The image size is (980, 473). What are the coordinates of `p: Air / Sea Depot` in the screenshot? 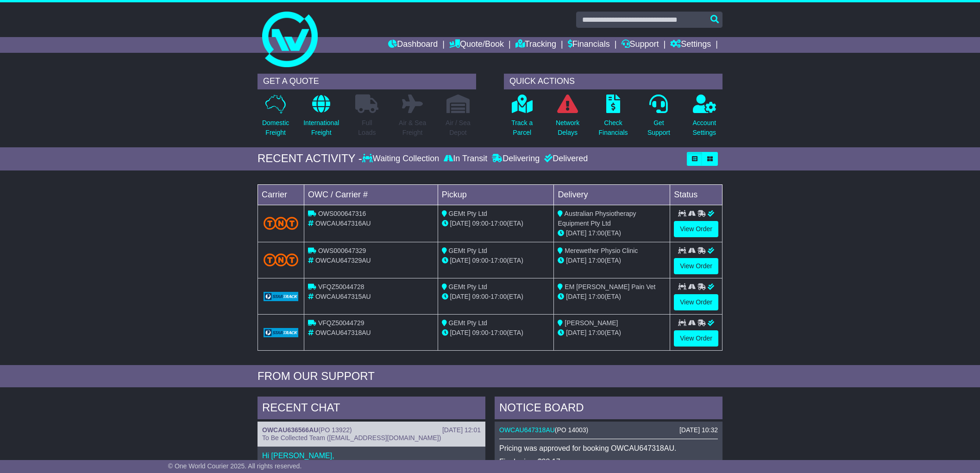 It's located at (458, 128).